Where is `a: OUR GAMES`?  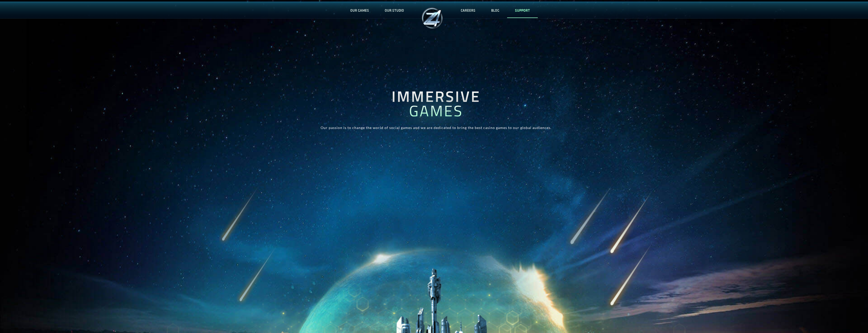 a: OUR GAMES is located at coordinates (360, 11).